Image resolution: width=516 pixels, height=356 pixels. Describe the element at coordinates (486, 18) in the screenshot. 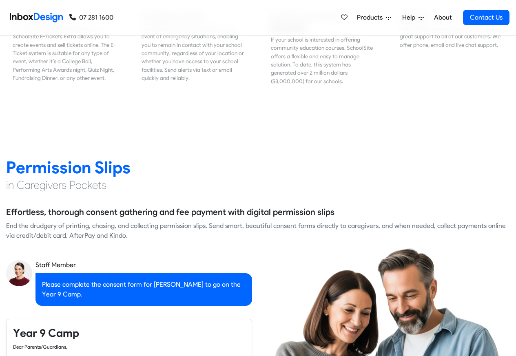

I see `a: Contact Us` at that location.